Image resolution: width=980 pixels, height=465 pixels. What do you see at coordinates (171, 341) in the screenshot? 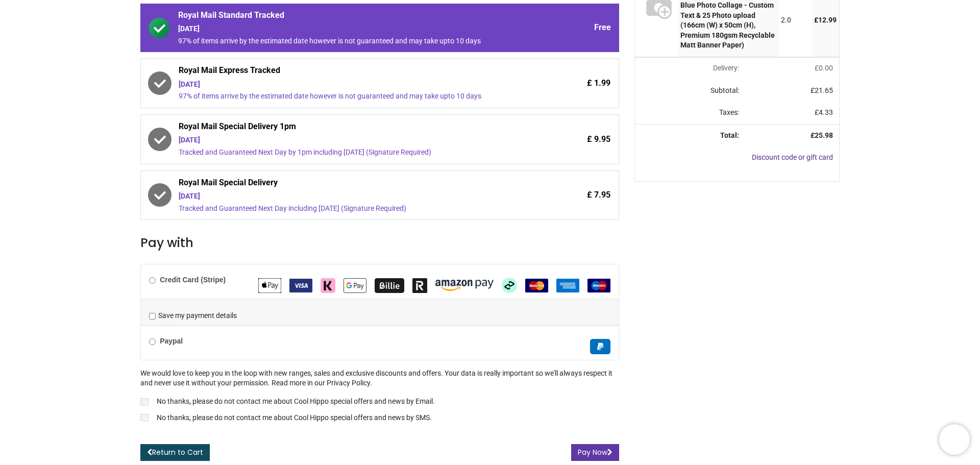
I see `b: Paypal` at bounding box center [171, 341].